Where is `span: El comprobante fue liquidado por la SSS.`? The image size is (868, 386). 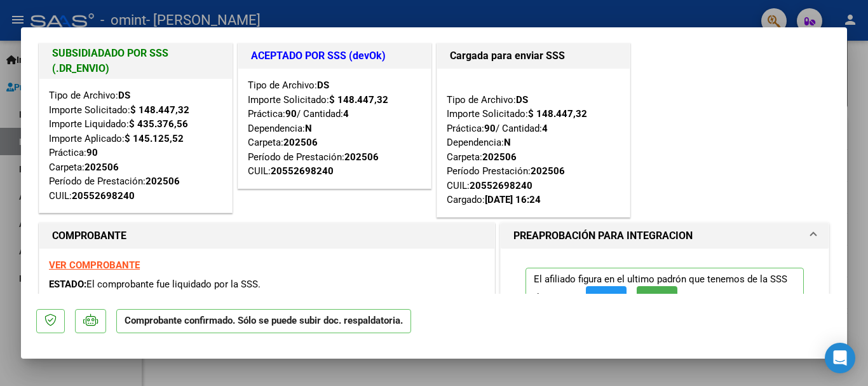
span: El comprobante fue liquidado por la SSS. is located at coordinates (173, 284).